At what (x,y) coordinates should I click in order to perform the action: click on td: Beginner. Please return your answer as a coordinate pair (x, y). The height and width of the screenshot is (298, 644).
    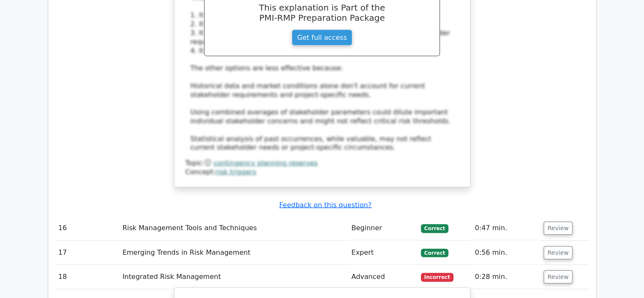
    Looking at the image, I should click on (383, 228).